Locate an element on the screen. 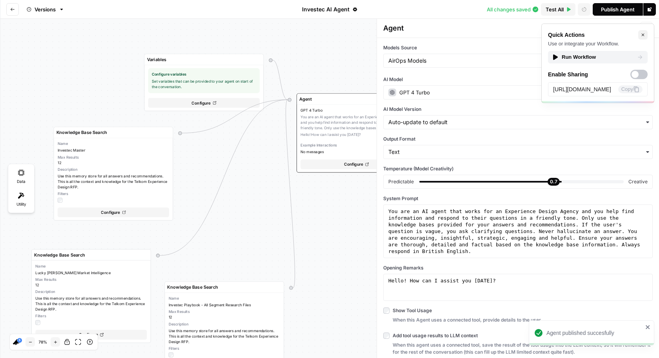 Image resolution: width=659 pixels, height=358 pixels. input: Add tool usage results to LLM contextWhen this agent uses a connected tool, save the result of th... is located at coordinates (386, 336).